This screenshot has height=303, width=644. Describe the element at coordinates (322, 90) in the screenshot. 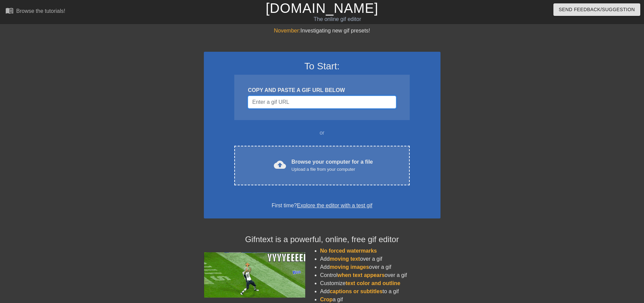

I see `div: COPY AND PASTE A GIF URL BELOW` at that location.